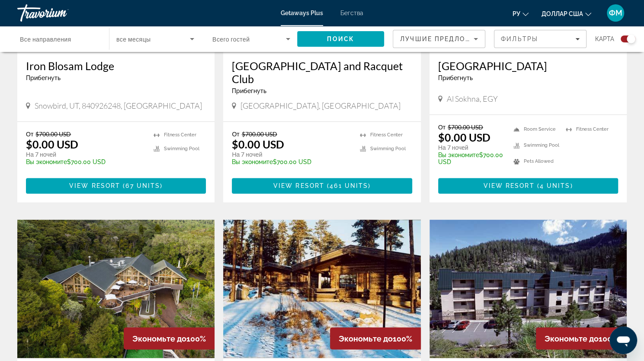 The width and height of the screenshot is (644, 361). I want to click on span: Всего гостей, so click(231, 39).